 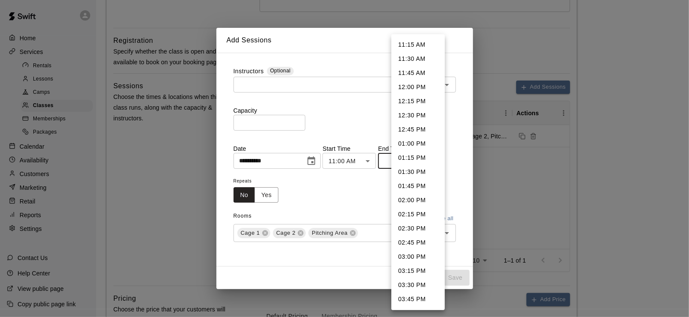 What do you see at coordinates (418, 87) in the screenshot?
I see `li: 12:00 PM` at bounding box center [418, 87].